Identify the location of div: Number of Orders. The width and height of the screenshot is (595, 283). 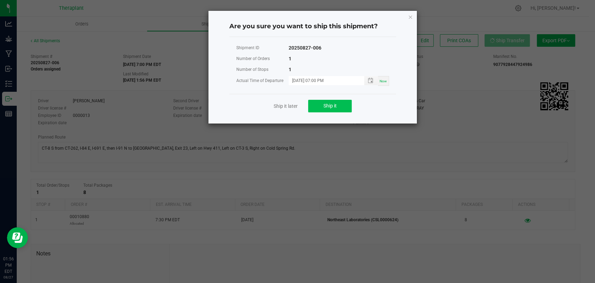
(263, 59).